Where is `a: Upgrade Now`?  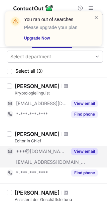
a: Upgrade Now is located at coordinates (55, 38).